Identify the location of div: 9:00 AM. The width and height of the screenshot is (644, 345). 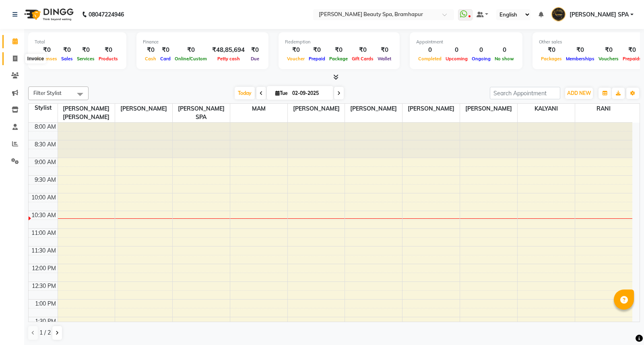
(45, 162).